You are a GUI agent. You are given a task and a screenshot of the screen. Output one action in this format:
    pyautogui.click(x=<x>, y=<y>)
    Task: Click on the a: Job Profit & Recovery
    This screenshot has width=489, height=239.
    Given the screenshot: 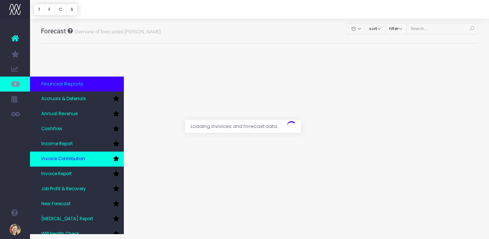 What is the action you would take?
    pyautogui.click(x=77, y=189)
    